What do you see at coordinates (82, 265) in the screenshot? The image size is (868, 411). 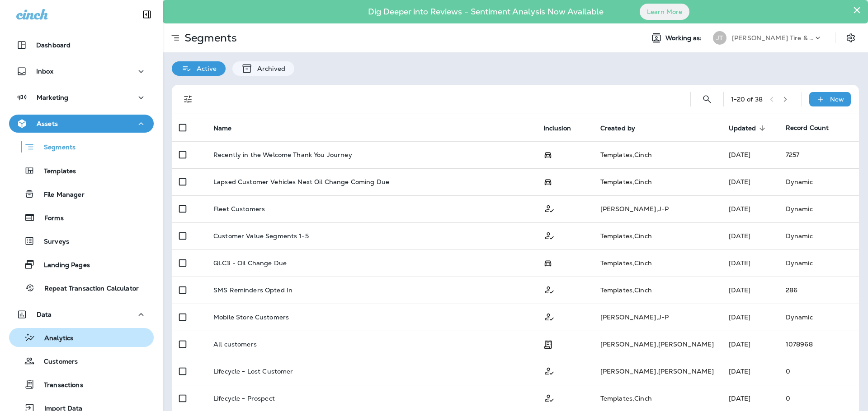 I see `button: Landing Pages` at bounding box center [82, 265].